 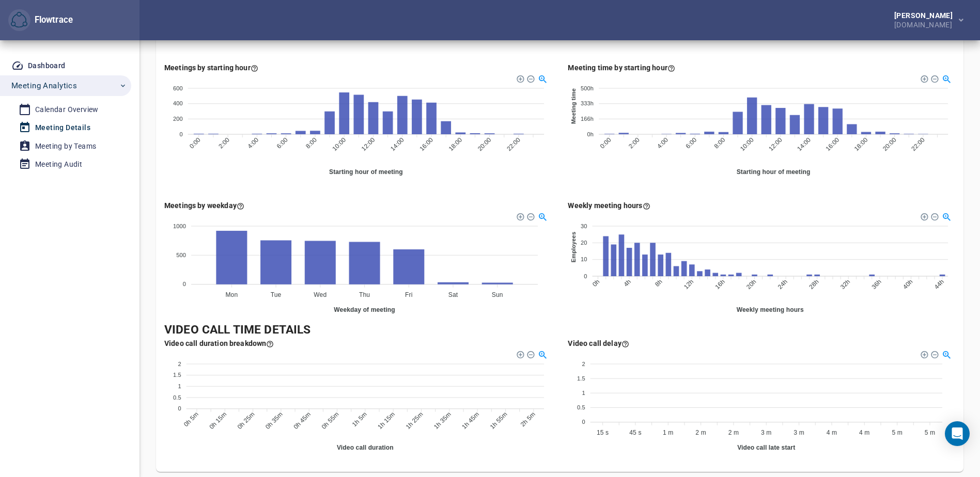 What do you see at coordinates (19, 21) in the screenshot?
I see `img: Flowtrace` at bounding box center [19, 21].